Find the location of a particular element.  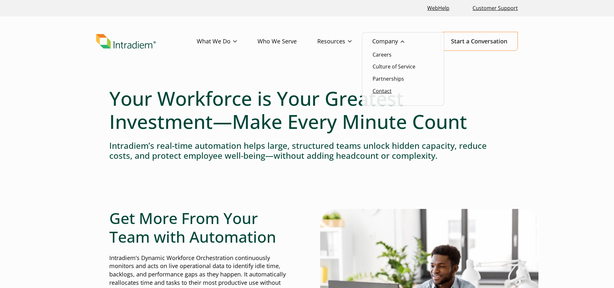

a: Company is located at coordinates (399, 41).